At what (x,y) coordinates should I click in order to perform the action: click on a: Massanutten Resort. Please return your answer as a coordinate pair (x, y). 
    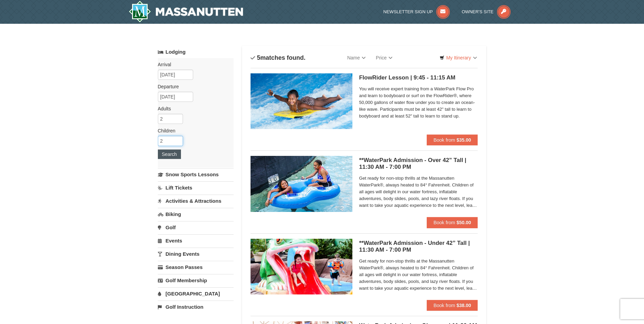
    Looking at the image, I should click on (186, 12).